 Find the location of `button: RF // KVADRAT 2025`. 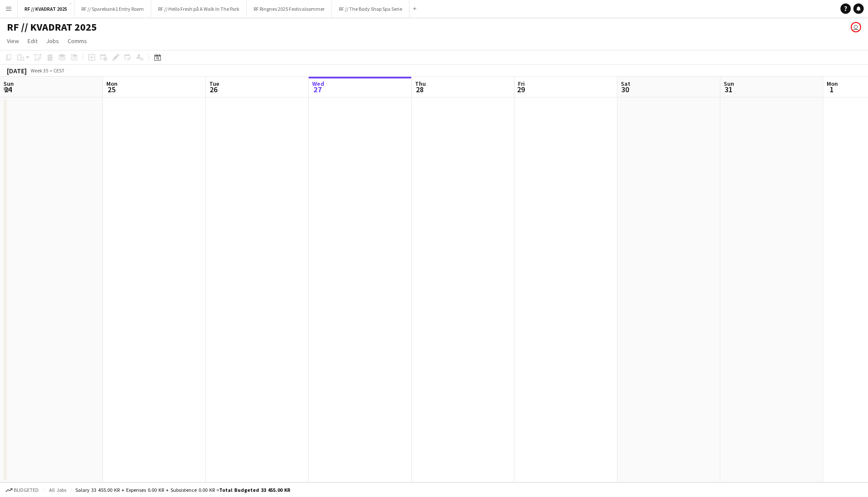

button: RF // KVADRAT 2025 is located at coordinates (46, 8).